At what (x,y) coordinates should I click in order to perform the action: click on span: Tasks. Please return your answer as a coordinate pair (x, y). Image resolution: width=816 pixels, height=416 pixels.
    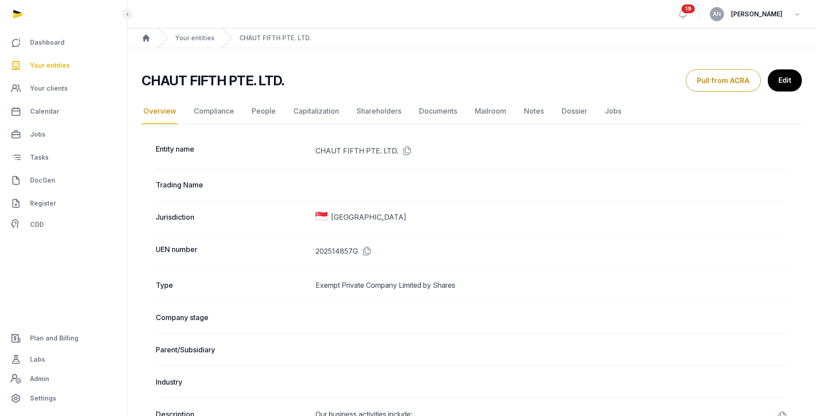
    Looking at the image, I should click on (39, 158).